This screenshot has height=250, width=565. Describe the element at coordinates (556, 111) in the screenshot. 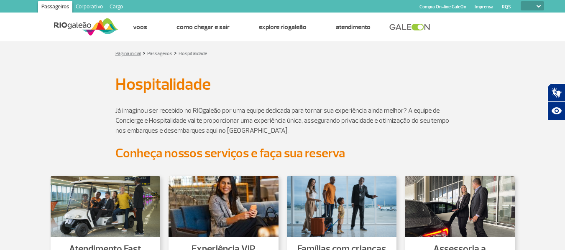

I see `button: Abrir recursos assistivos.` at that location.